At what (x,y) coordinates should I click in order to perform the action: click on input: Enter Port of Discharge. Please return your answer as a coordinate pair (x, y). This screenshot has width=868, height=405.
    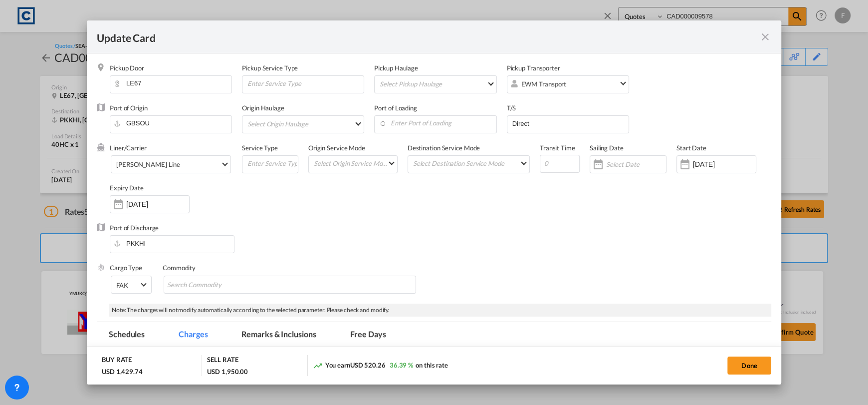
    Looking at the image, I should click on (174, 243).